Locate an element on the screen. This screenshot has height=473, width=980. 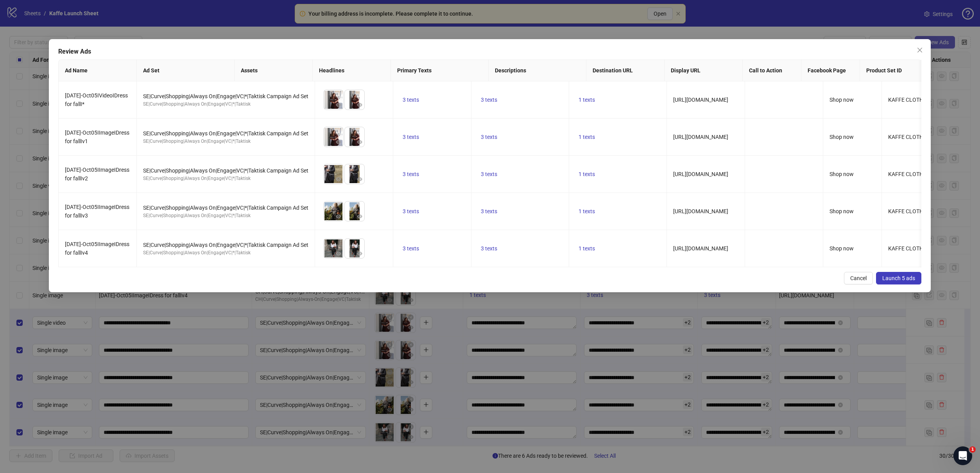
th: Ad Set is located at coordinates (185, 70).